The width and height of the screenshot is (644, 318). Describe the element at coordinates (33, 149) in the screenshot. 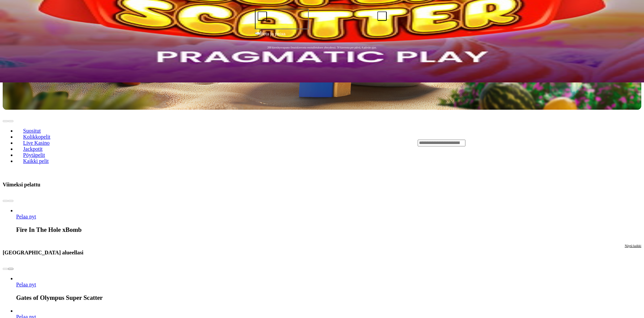

I see `span: Jackpotit` at that location.